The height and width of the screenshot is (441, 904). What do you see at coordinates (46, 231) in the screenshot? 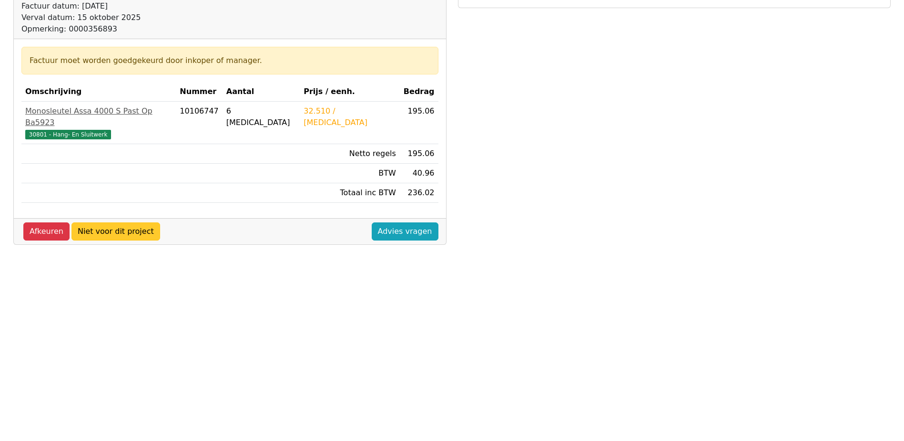
I see `a: Afkeuren` at bounding box center [46, 231].